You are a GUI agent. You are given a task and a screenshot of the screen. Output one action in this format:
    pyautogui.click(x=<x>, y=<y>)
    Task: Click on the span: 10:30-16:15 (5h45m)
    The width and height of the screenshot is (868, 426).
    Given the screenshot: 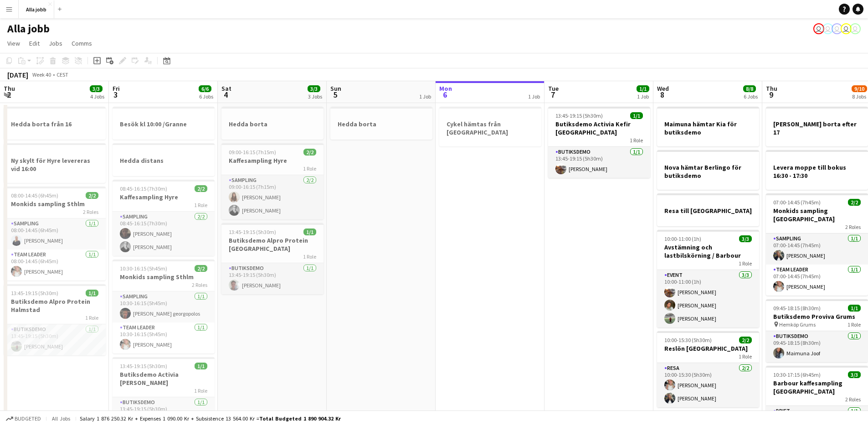 What is the action you would take?
    pyautogui.click(x=143, y=268)
    